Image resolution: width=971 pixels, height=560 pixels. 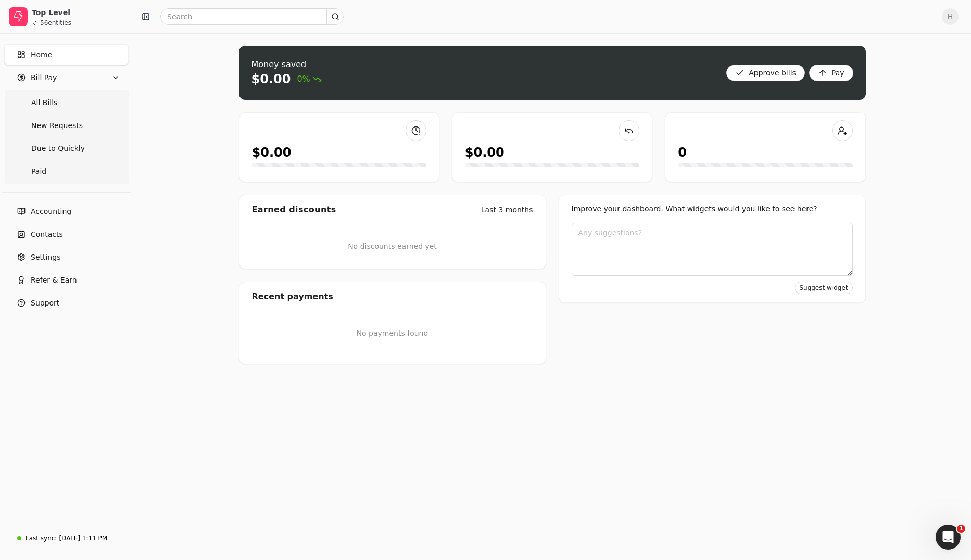 What do you see at coordinates (823, 288) in the screenshot?
I see `button: Suggest widget` at bounding box center [823, 288].